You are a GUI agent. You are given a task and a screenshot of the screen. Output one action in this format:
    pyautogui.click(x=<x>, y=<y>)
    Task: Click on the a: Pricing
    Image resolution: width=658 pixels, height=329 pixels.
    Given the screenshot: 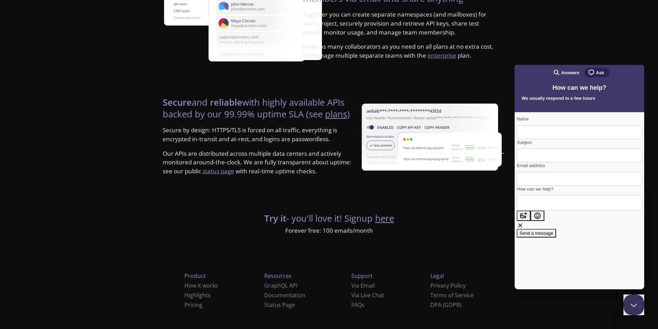 What is the action you would take?
    pyautogui.click(x=194, y=305)
    